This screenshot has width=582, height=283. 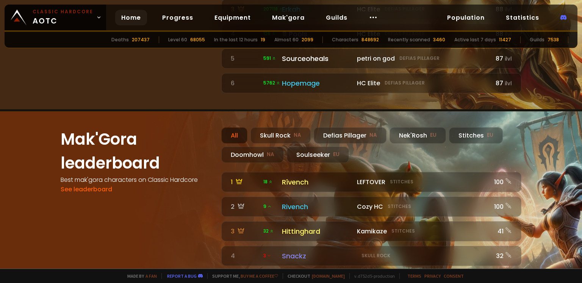 What do you see at coordinates (197, 40) in the screenshot?
I see `div: 68055` at bounding box center [197, 40].